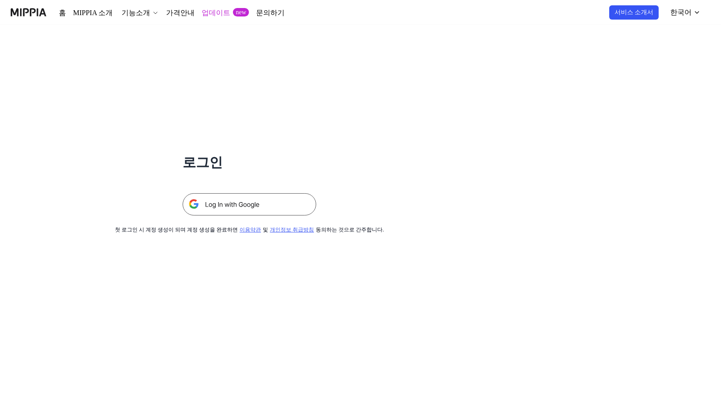 The image size is (721, 402). What do you see at coordinates (228, 12) in the screenshot?
I see `div: new` at bounding box center [228, 12].